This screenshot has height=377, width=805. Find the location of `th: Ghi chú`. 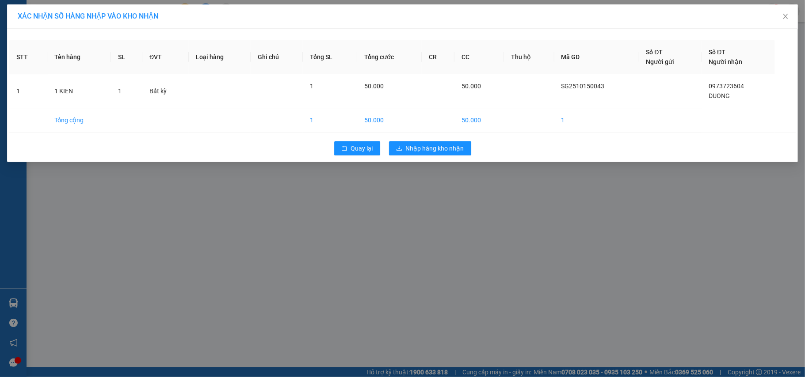

th: Ghi chú is located at coordinates (277, 57).